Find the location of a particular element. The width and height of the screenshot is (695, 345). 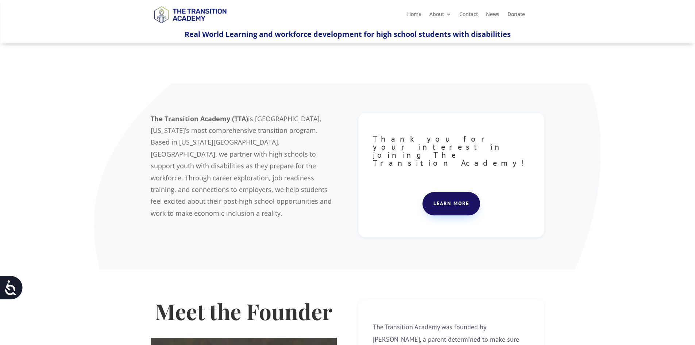

a: About is located at coordinates (440, 16).